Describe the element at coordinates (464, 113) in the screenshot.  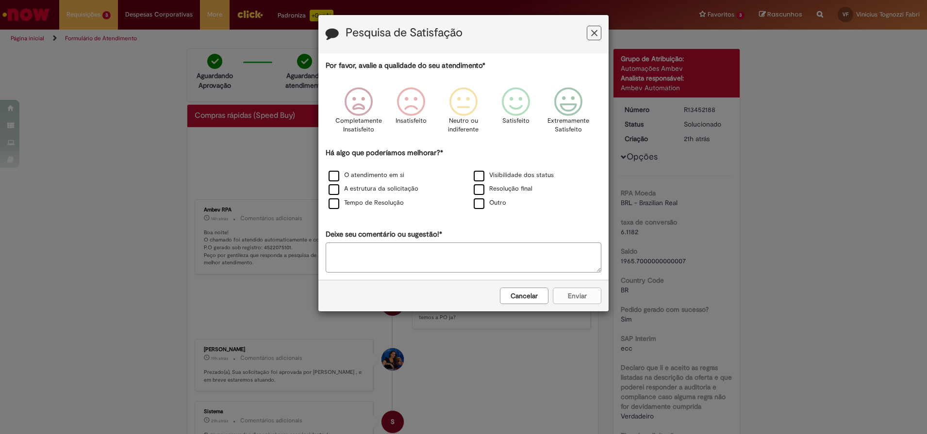
I see `div: Neutro ou indiferente` at that location.